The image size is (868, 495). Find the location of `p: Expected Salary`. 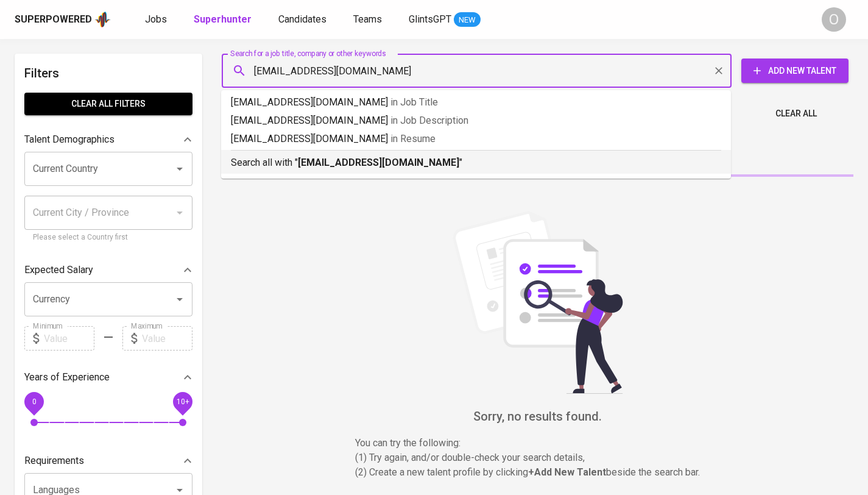

p: Expected Salary is located at coordinates (58, 270).